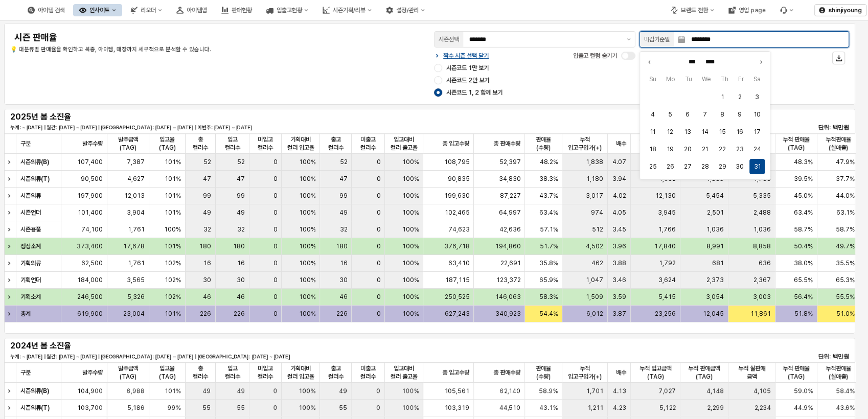 Image resolution: width=868 pixels, height=419 pixels. I want to click on span: 5,454, so click(715, 196).